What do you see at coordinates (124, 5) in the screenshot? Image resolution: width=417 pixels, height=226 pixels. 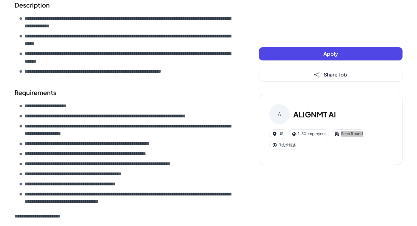 I see `h2: Description` at bounding box center [124, 5].